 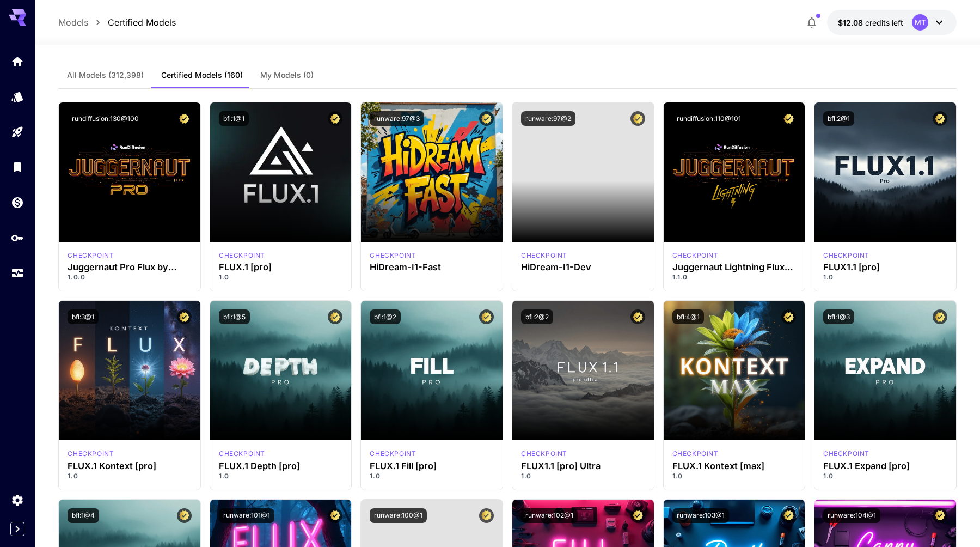 I want to click on h3: Juggernaut Pro Flux by RunDiffusion, so click(x=129, y=267).